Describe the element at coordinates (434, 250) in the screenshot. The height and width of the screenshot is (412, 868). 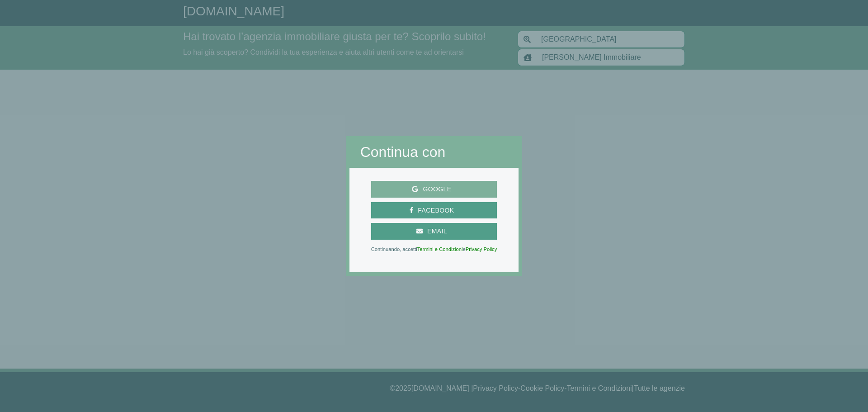
I see `p: Continuando, accetti e` at that location.